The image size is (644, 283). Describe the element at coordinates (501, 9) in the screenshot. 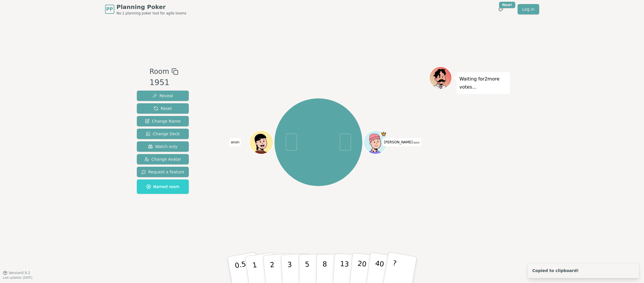

I see `button: New!` at that location.